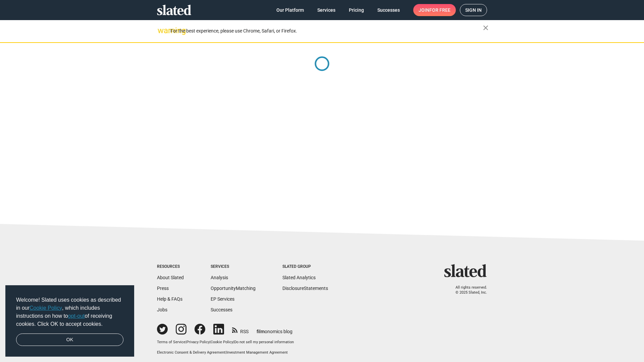 This screenshot has height=362, width=644. Describe the element at coordinates (290, 10) in the screenshot. I see `span: Our Platform` at that location.